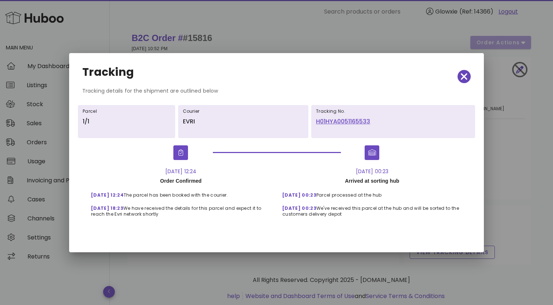 The image size is (553, 305). What do you see at coordinates (181, 193) in the screenshot?
I see `div: The parcel has been booked with the courier.` at bounding box center [181, 193].